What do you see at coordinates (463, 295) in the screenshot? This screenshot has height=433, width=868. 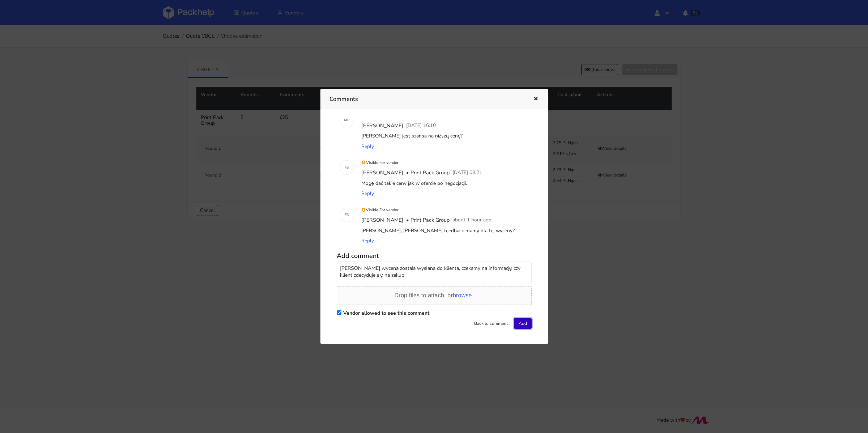 I see `span: browse.` at bounding box center [463, 295].